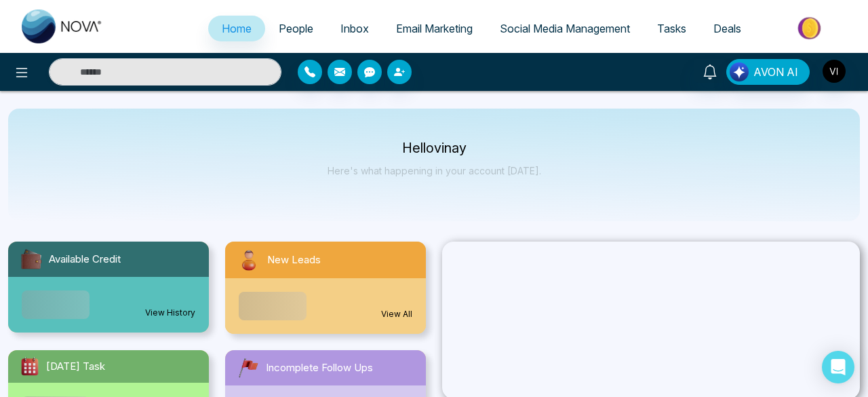 The width and height of the screenshot is (868, 397). Describe the element at coordinates (31, 259) in the screenshot. I see `img: availableCredit.svg` at that location.